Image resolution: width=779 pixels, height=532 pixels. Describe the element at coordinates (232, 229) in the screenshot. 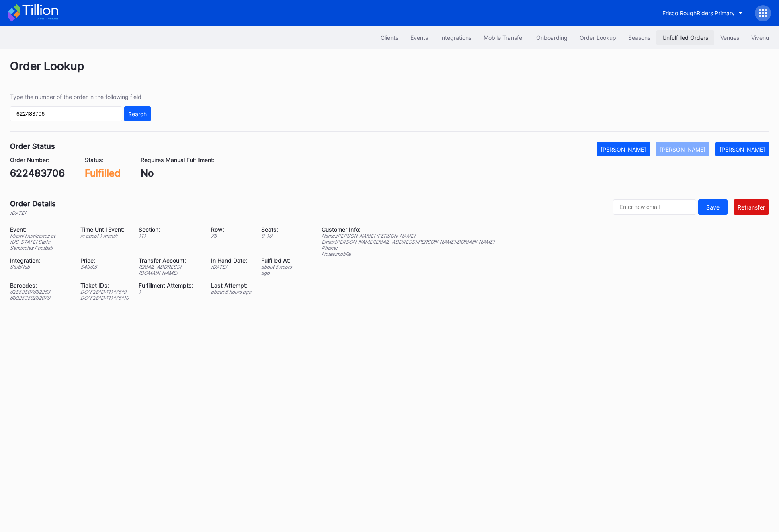

I see `div: Row:` at that location.